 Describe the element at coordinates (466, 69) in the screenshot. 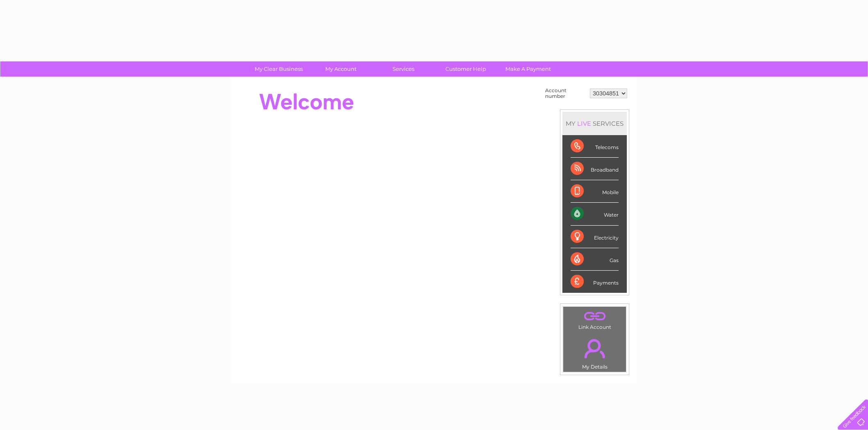

I see `a: Customer Help` at that location.